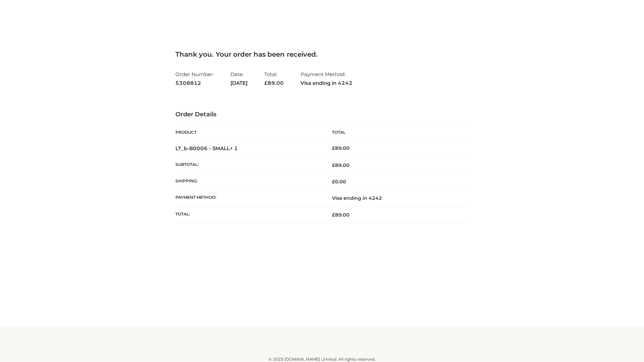 The height and width of the screenshot is (362, 644). Describe the element at coordinates (195, 79) in the screenshot. I see `li: Order Number:` at that location.